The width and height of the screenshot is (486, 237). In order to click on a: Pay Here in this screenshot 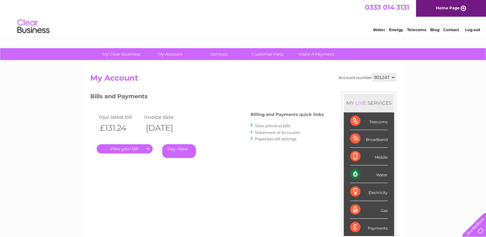, I will do `click(179, 151)`.